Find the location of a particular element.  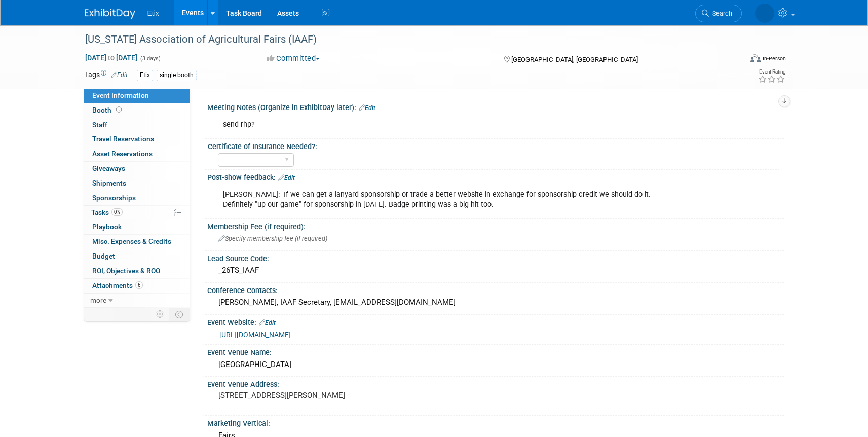

div: In-Person is located at coordinates (774, 59).